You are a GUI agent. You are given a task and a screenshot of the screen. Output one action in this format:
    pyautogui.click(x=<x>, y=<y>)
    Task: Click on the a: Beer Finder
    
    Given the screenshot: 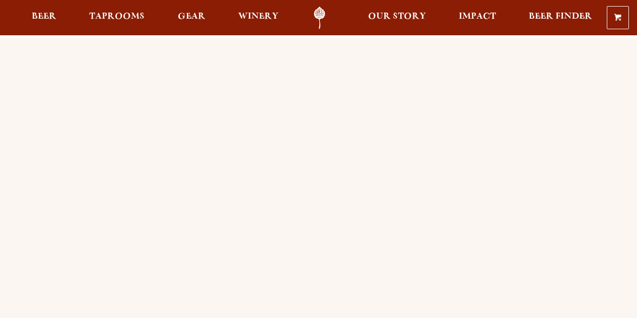 What is the action you would take?
    pyautogui.click(x=560, y=18)
    